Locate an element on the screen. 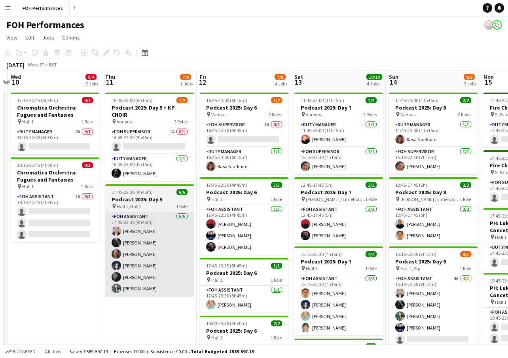 This screenshot has height=358, width=508. a: Edit is located at coordinates (30, 38).